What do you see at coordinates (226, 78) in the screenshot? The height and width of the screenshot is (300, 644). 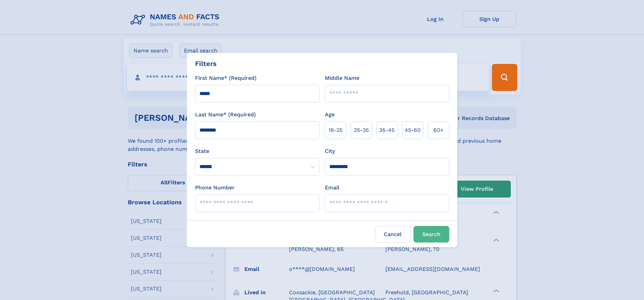 I see `label: First Name* (Required)` at bounding box center [226, 78].